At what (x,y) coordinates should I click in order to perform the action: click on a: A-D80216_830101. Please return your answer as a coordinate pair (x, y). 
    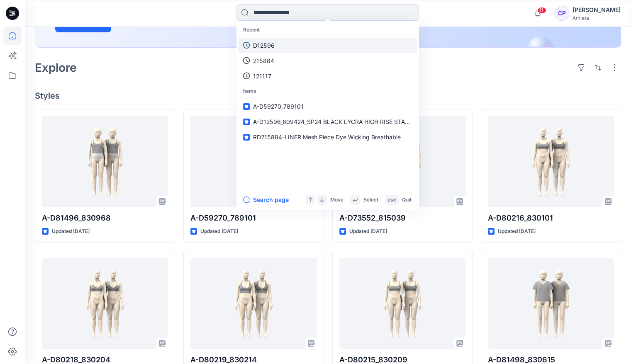
    Looking at the image, I should click on (551, 162).